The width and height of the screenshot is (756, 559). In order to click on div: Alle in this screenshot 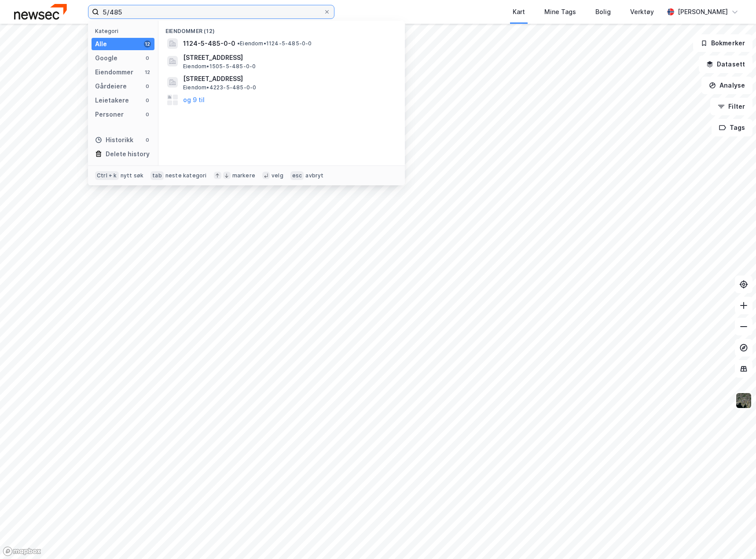, I will do `click(101, 44)`.